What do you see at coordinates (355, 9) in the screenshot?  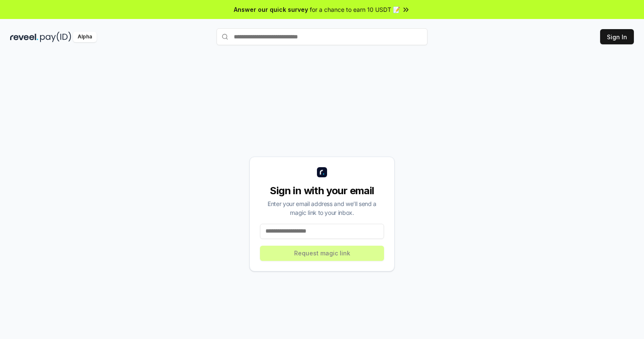 I see `span: for a chance to earn 10 USDT 📝` at bounding box center [355, 9].